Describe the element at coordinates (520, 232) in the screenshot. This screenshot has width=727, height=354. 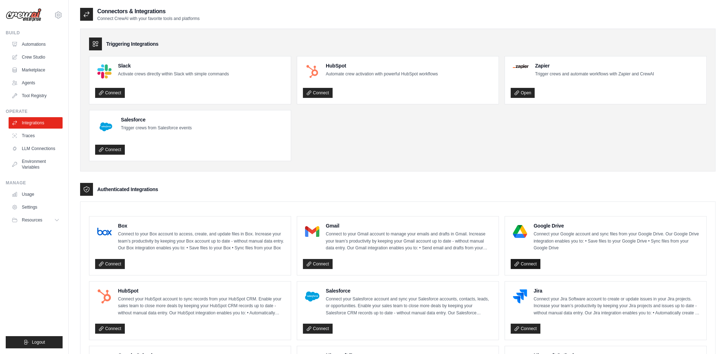
I see `img: Google Drive Logo` at that location.